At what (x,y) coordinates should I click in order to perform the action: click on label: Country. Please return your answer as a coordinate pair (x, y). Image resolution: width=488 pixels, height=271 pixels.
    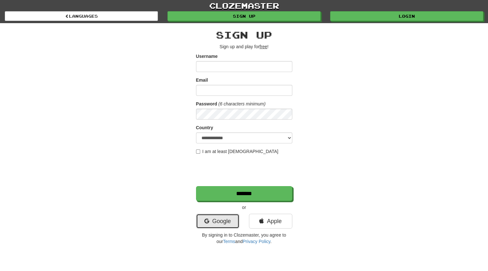
    Looking at the image, I should click on (205, 127).